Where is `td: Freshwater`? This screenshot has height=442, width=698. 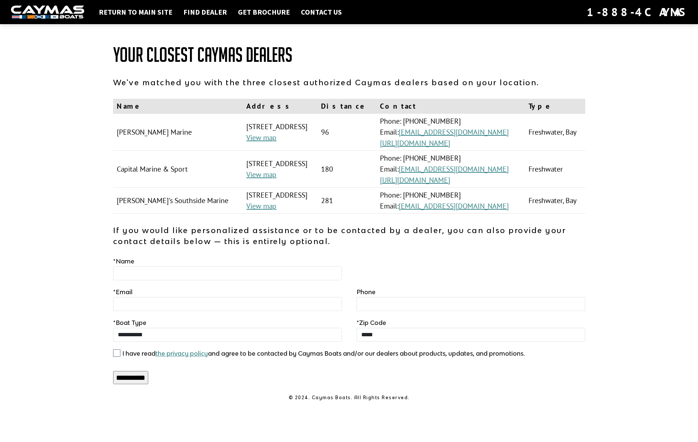
td: Freshwater is located at coordinates (555, 169).